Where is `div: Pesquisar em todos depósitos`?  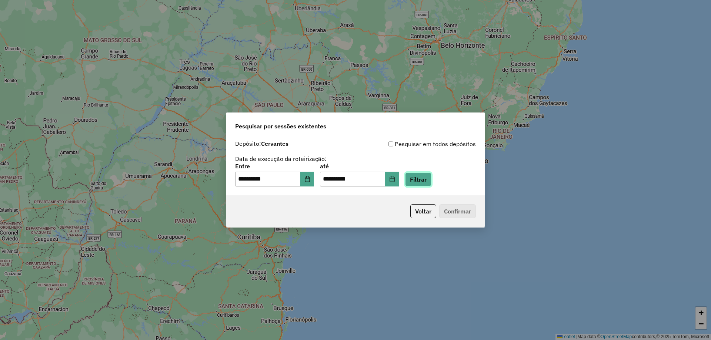
div: Pesquisar em todos depósitos is located at coordinates (415, 144).